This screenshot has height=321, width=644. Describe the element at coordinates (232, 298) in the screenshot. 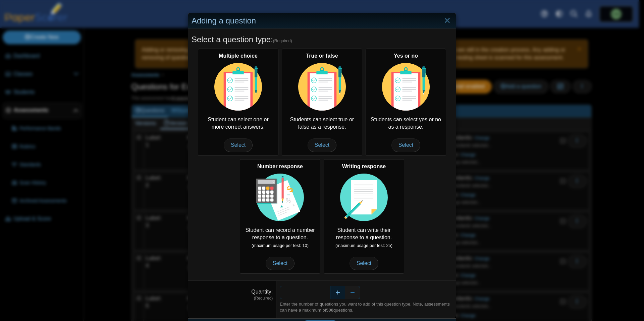

I see `dfn: (Required)` at that location.